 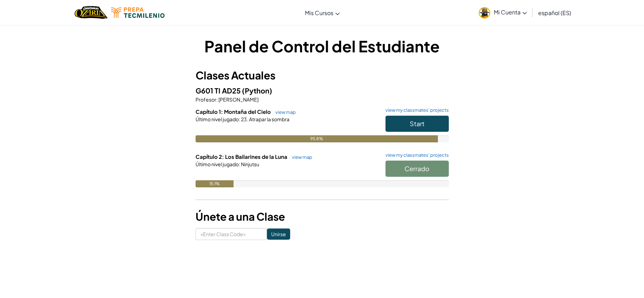 I want to click on input: <Enter Class Code>, so click(x=231, y=235).